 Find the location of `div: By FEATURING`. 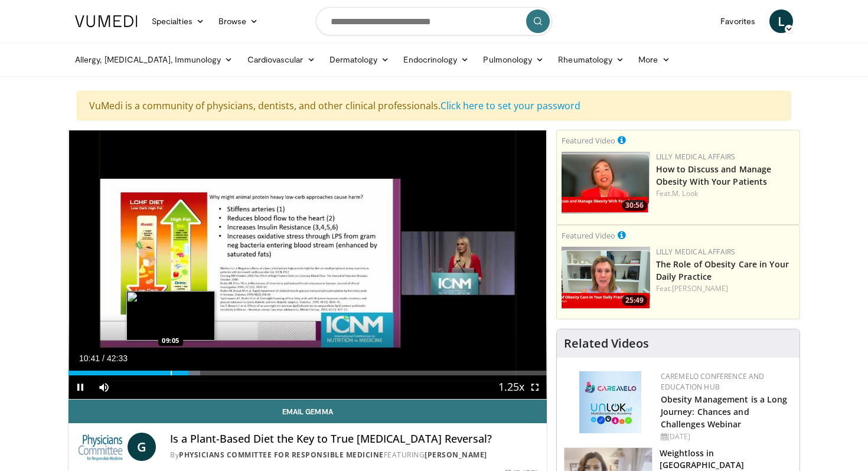

div: By FEATURING is located at coordinates (353, 455).